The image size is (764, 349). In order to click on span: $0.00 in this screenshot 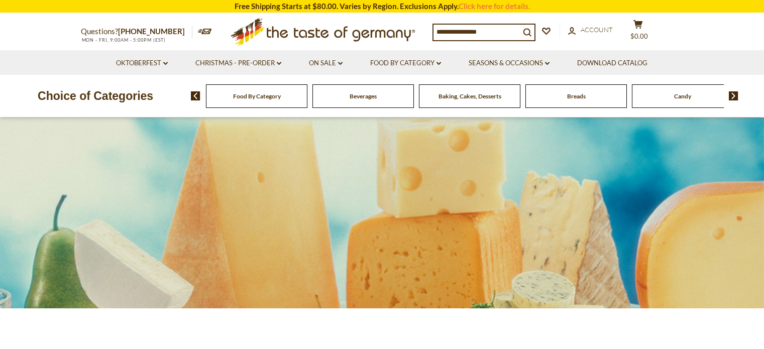, I will do `click(639, 36)`.